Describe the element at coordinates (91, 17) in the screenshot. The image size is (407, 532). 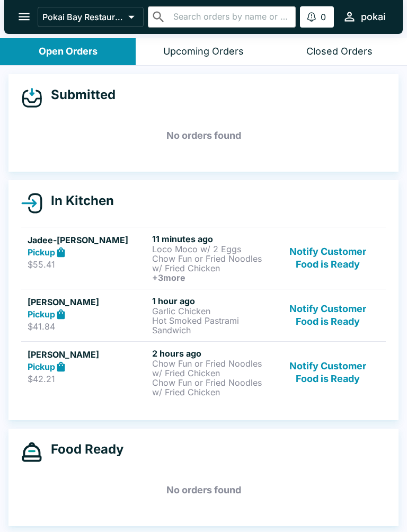
I see `button: Pokai Bay Restaurant` at that location.